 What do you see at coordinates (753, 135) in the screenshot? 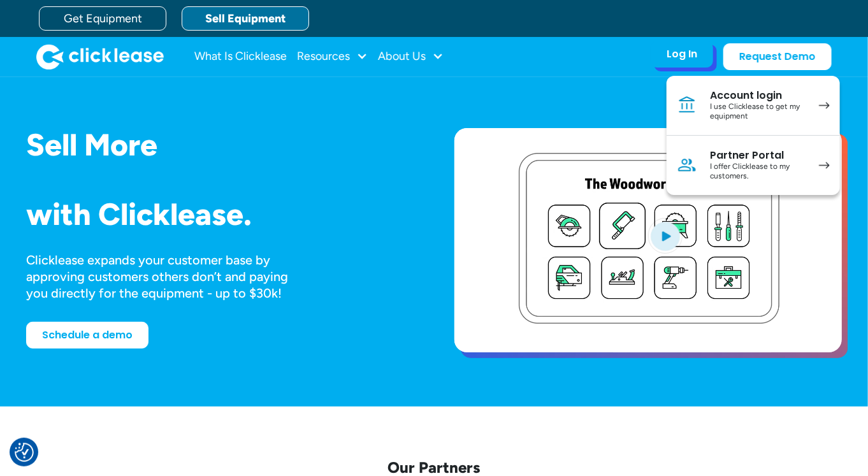
I see `nav: Log In` at bounding box center [753, 135].